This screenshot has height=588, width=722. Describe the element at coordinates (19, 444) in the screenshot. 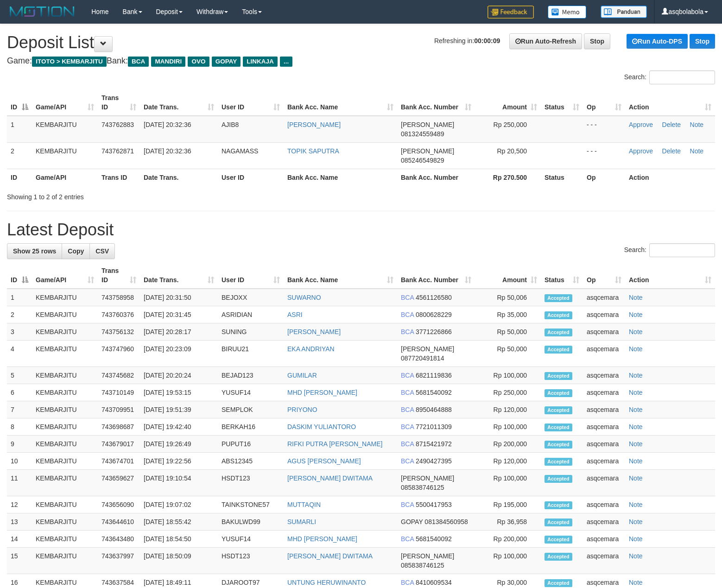

I see `td: 9` at that location.